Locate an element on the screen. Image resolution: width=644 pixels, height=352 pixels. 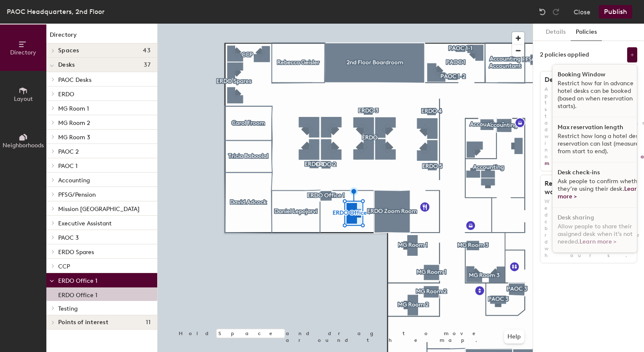
div: 2 policies applied is located at coordinates (565, 54).